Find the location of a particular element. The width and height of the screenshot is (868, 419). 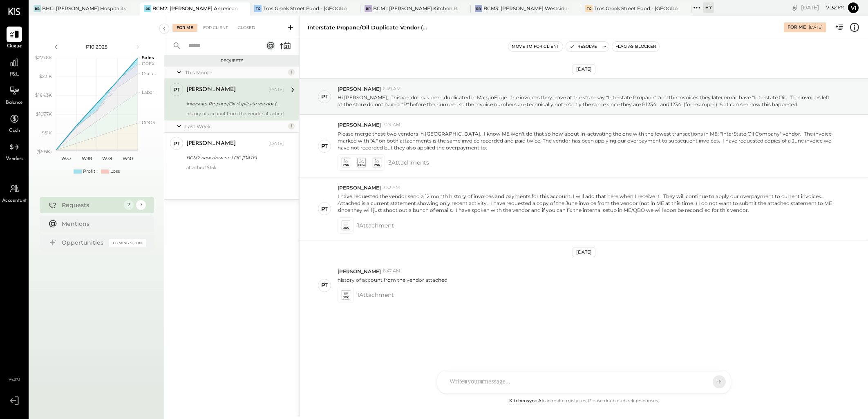

p: history of account from the vendor attached is located at coordinates (392, 280).